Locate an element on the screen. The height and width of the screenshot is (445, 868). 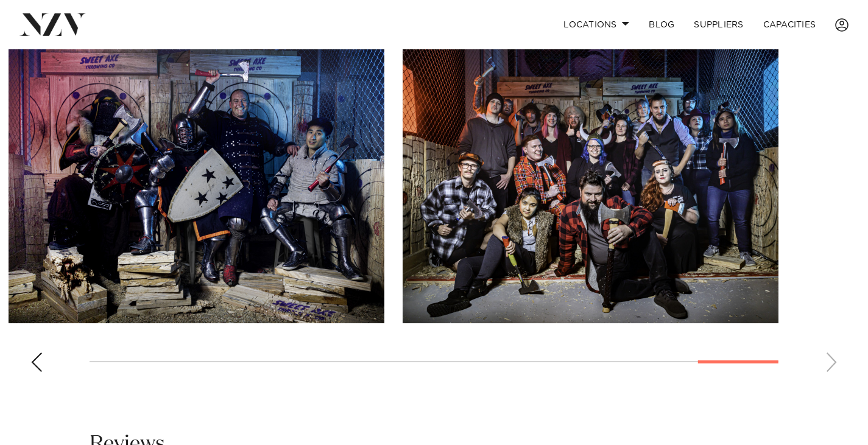
a: SUPPLIERS is located at coordinates (718, 24).